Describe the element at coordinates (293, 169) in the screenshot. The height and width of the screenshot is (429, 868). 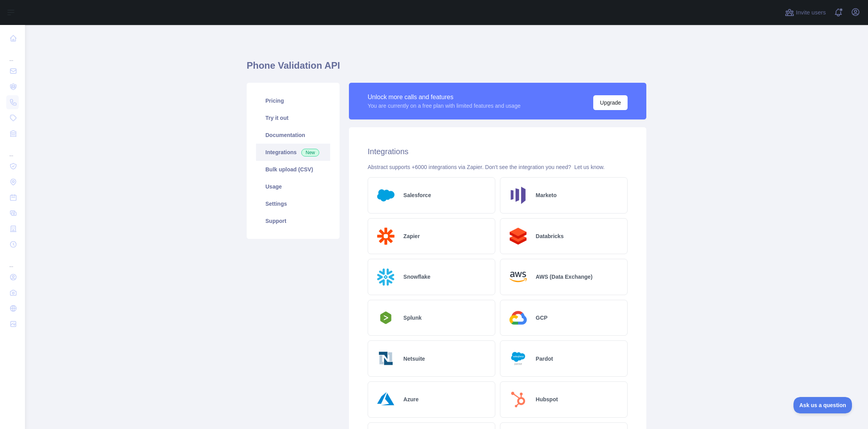
I see `a: Bulk upload (CSV)` at that location.